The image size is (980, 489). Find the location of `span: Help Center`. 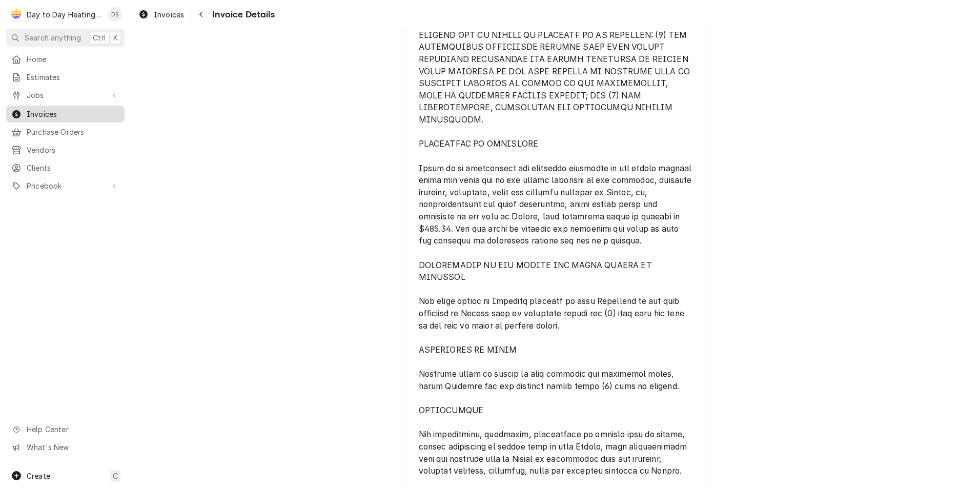

span: Help Center is located at coordinates (73, 430).